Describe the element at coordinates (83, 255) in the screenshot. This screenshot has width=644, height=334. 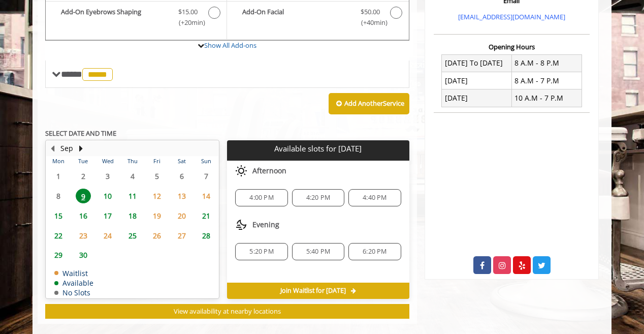
I see `td: Select day30` at that location.